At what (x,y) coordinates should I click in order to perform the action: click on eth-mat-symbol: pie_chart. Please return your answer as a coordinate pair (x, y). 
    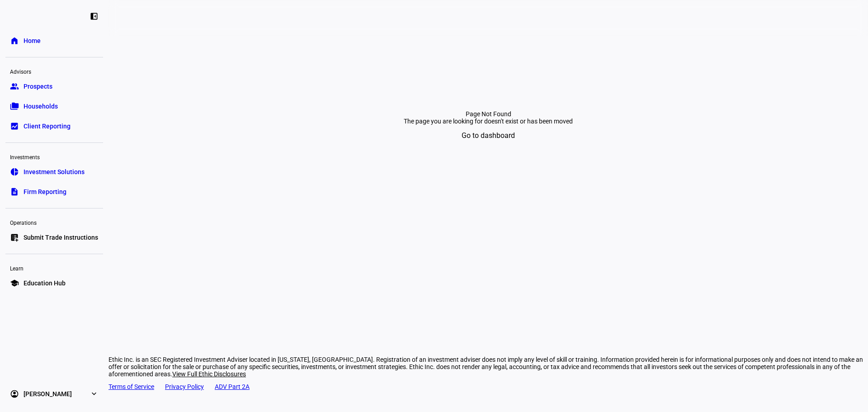
    Looking at the image, I should click on (15, 172).